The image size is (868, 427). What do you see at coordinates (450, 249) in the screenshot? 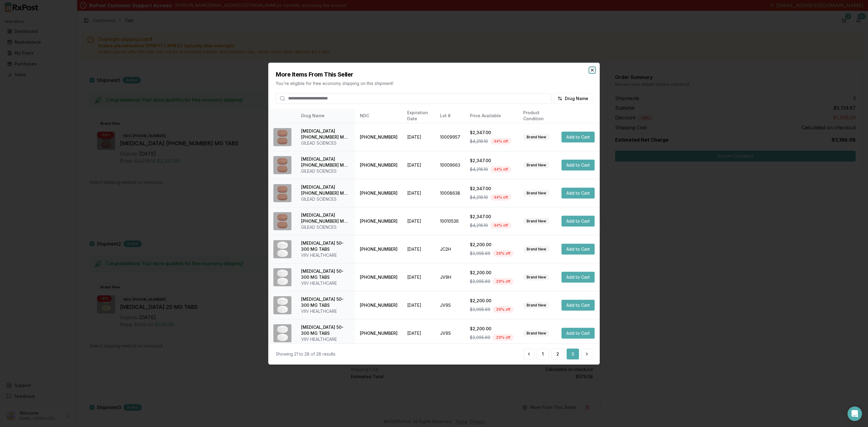
I see `td: JC2H` at bounding box center [450, 249].